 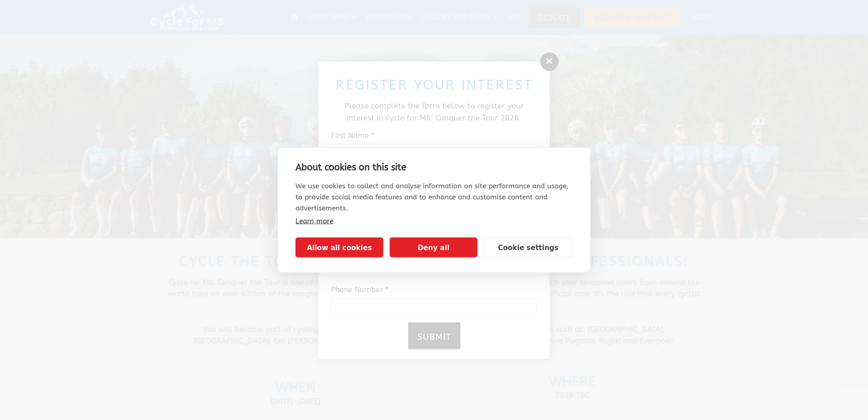 What do you see at coordinates (351, 167) in the screenshot?
I see `strong: About cookies on this site` at bounding box center [351, 167].